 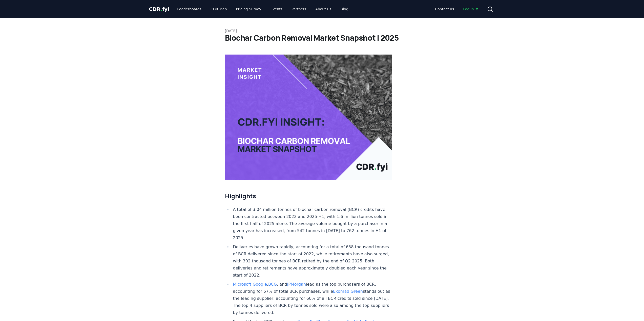 What do you see at coordinates (249, 9) in the screenshot?
I see `a: Pricing Survey` at bounding box center [249, 9].